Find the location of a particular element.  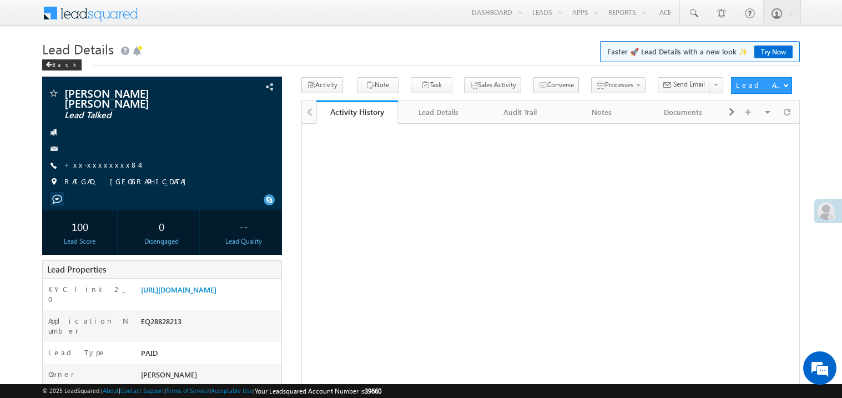

button: Activity is located at coordinates (322, 85).